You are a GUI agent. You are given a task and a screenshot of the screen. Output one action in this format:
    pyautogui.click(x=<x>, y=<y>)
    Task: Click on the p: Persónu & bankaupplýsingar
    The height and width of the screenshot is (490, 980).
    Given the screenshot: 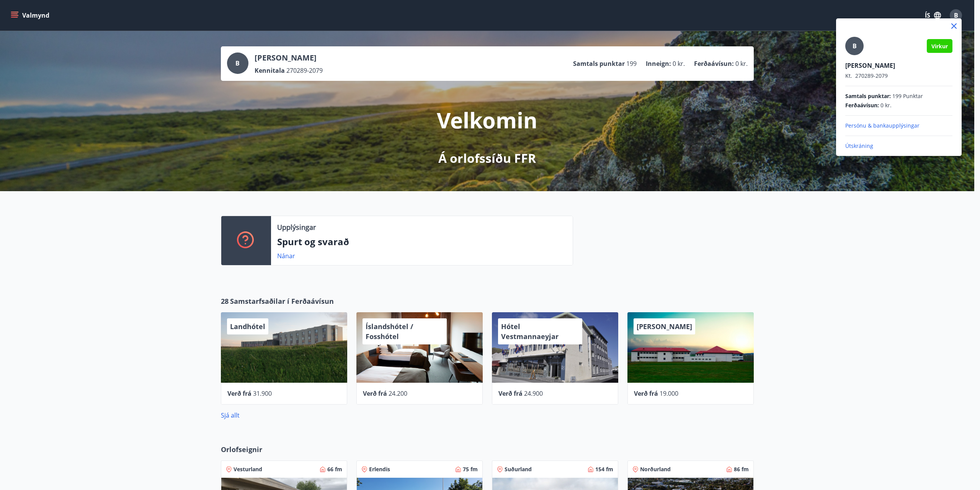 What is the action you would take?
    pyautogui.click(x=899, y=125)
    